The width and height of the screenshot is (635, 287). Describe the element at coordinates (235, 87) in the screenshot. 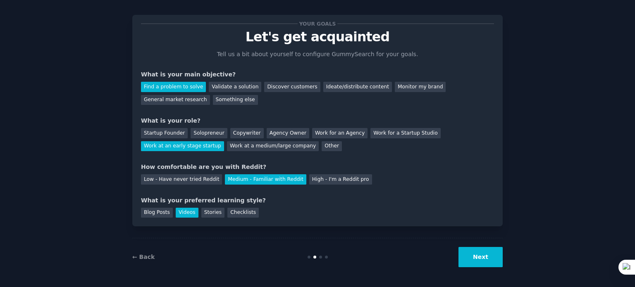

I see `div: Validate a solution` at that location.